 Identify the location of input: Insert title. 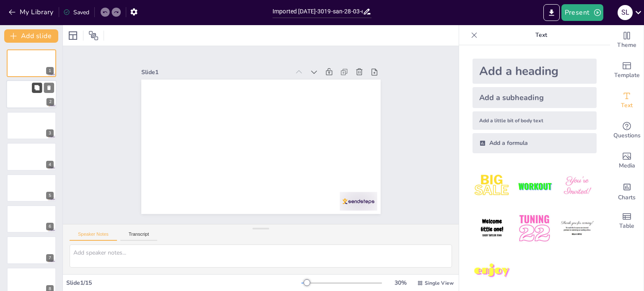
(317, 11).